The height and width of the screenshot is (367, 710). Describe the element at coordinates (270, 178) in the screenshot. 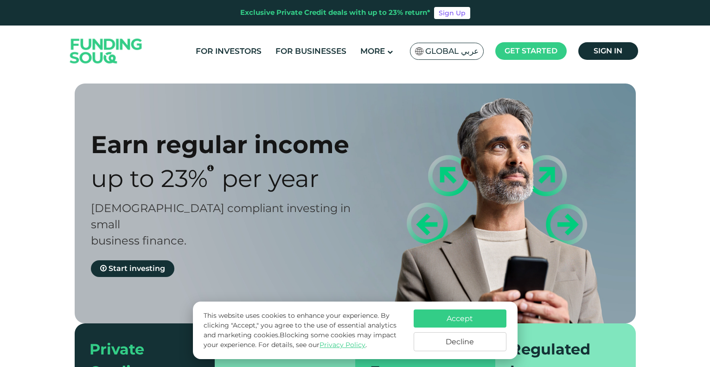

I see `span: Per Year` at that location.